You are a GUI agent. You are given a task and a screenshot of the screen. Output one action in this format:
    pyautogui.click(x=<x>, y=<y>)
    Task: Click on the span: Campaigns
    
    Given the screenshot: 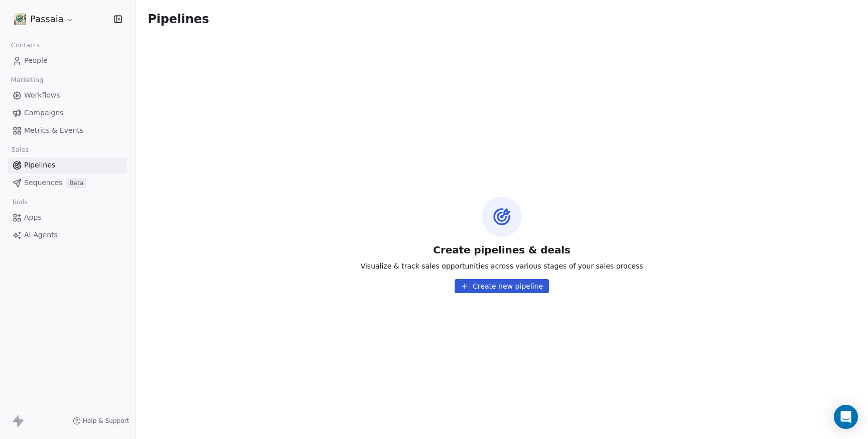 What is the action you would take?
    pyautogui.click(x=44, y=113)
    